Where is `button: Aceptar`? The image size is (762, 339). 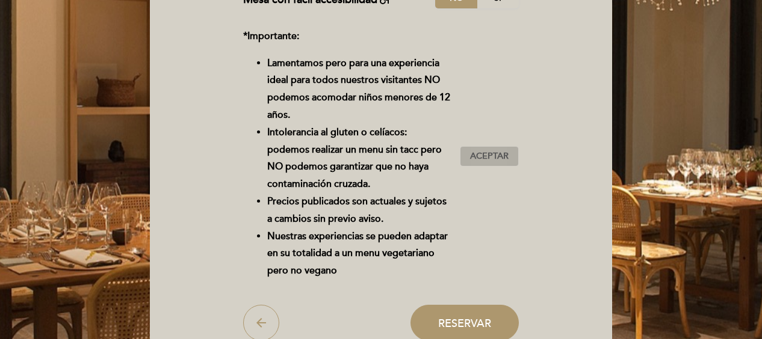 button: Aceptar is located at coordinates (489, 156).